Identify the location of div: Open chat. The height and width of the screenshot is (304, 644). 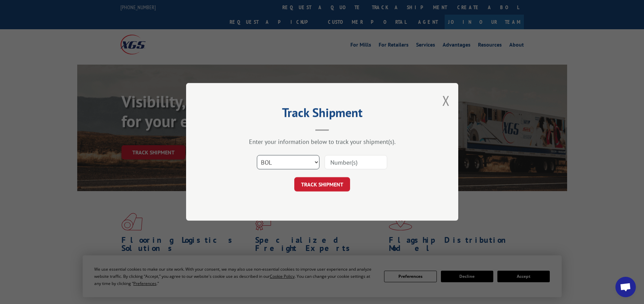
(625, 287).